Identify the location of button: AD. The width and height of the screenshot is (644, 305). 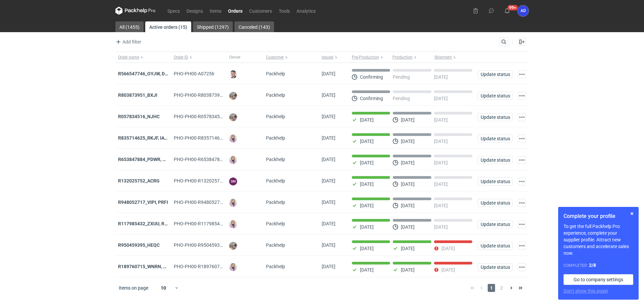
(523, 11).